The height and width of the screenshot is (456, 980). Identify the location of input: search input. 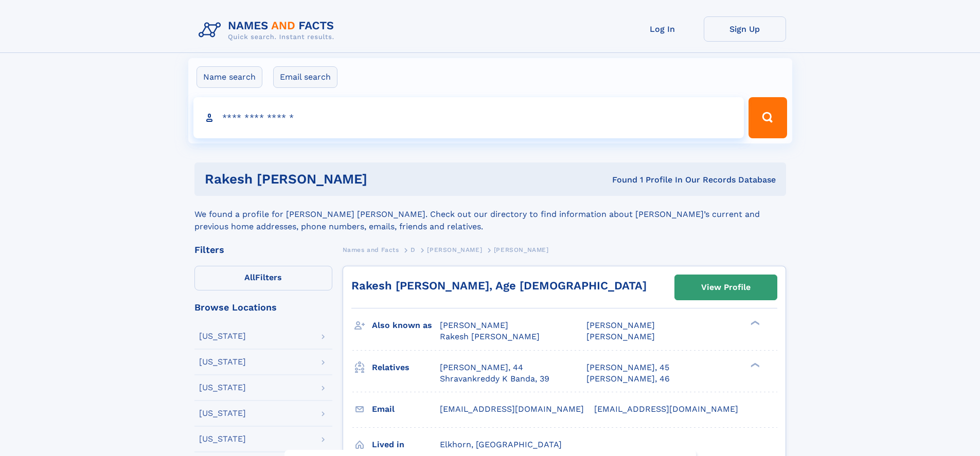
(468, 118).